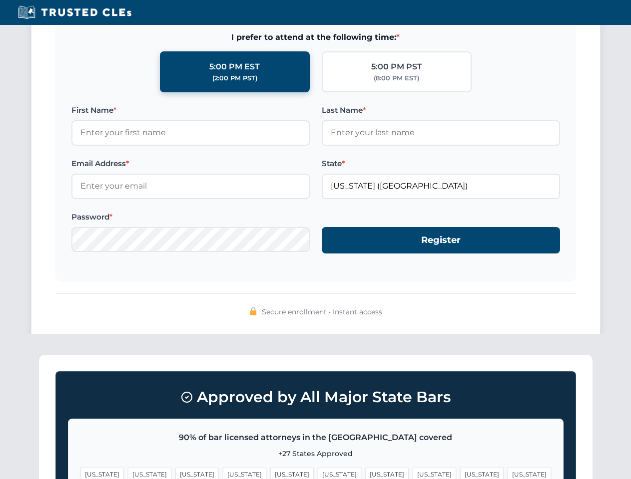 This screenshot has width=631, height=479. Describe the element at coordinates (322, 312) in the screenshot. I see `span: Secure enrollment • Instant access` at that location.